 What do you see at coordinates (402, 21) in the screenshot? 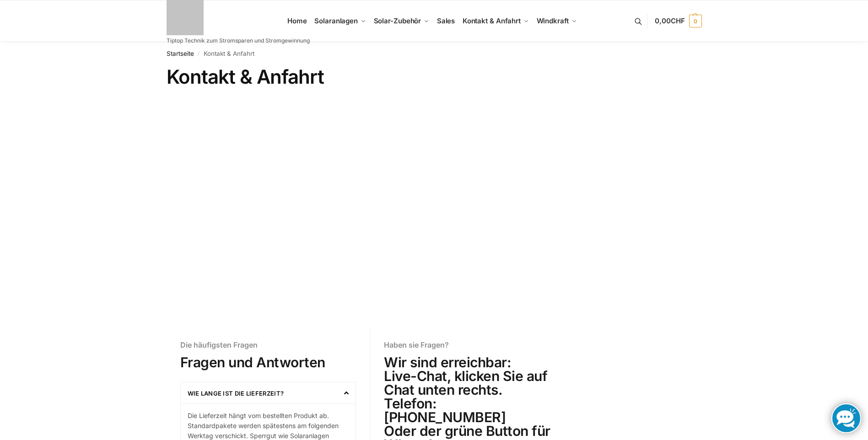
I see `a: Solar-Zubehör` at bounding box center [402, 21].